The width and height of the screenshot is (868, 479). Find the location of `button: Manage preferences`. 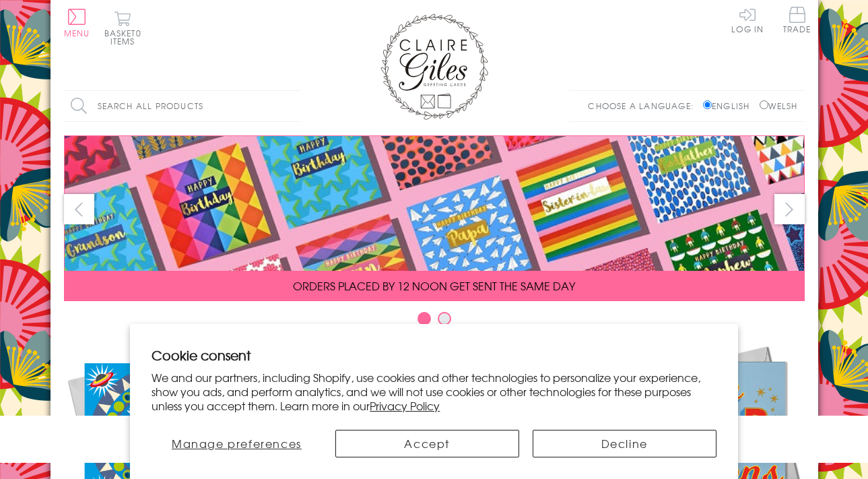

button: Manage preferences is located at coordinates (236, 444).